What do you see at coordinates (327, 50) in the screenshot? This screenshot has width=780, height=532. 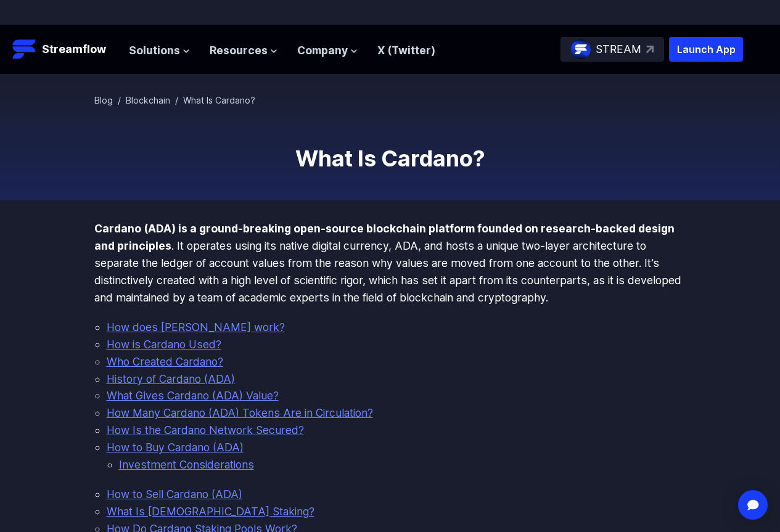 I see `button: Company` at bounding box center [327, 50].